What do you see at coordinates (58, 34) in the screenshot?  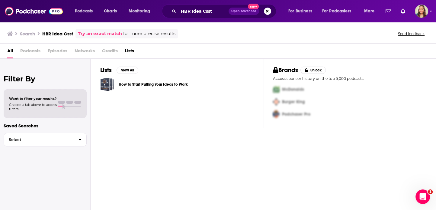 I see `h3: HBR Idea Csst` at bounding box center [58, 34].